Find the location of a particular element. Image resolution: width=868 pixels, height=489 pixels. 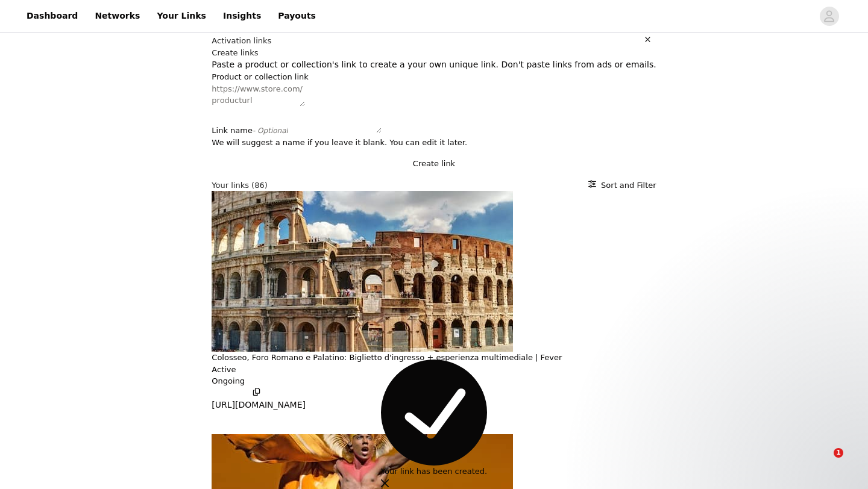

img: Colosseo, Foro Romano e Palatino: Biglietto d'ingresso + esperienza multimediale | Fever is located at coordinates (363, 271).